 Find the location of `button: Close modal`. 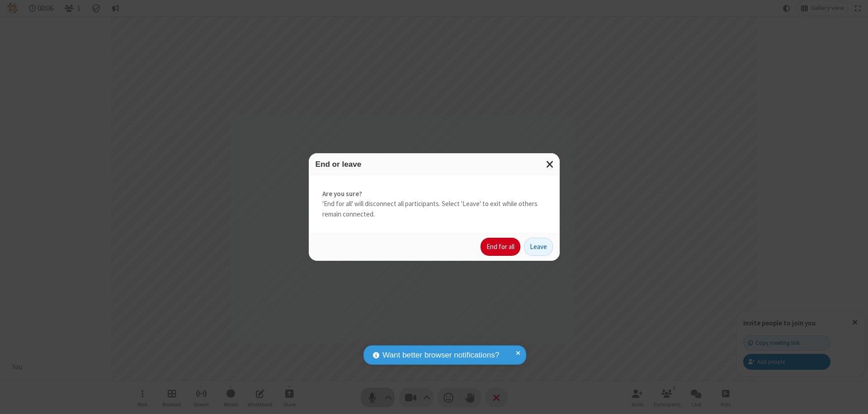

button: Close modal is located at coordinates (550, 165).